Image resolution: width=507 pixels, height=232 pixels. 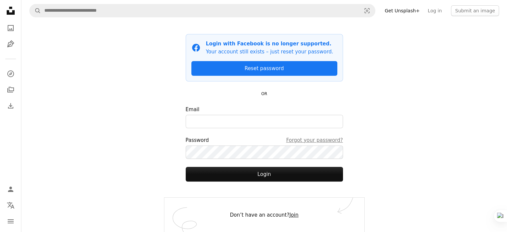 I want to click on button: Language, so click(x=11, y=205).